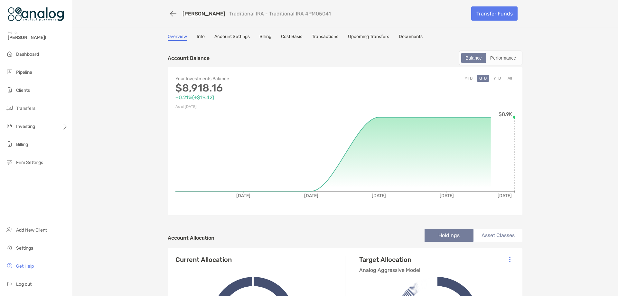 This screenshot has width=618, height=296. What do you see at coordinates (498, 235) in the screenshot?
I see `li: Asset Classes` at bounding box center [498, 235].